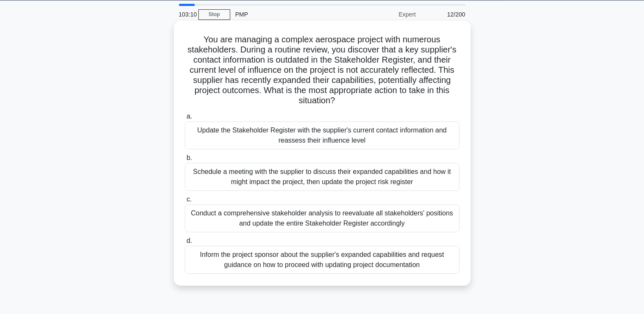 This screenshot has height=314, width=644. Describe the element at coordinates (288, 14) in the screenshot. I see `div: PMP` at that location.